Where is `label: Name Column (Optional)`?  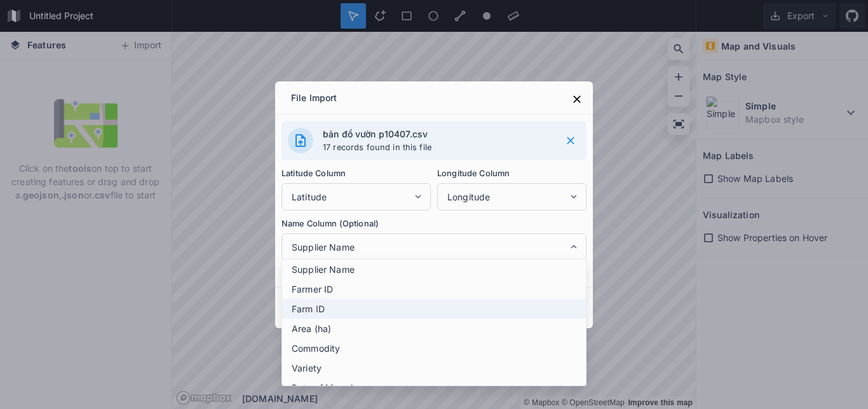
label: Name Column (Optional) is located at coordinates (434, 223).